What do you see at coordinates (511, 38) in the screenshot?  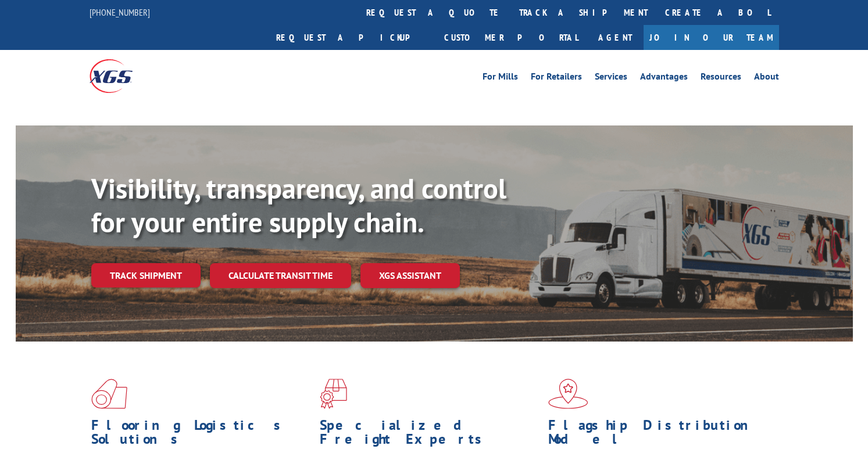 I see `a: Customer Portal` at bounding box center [511, 38].